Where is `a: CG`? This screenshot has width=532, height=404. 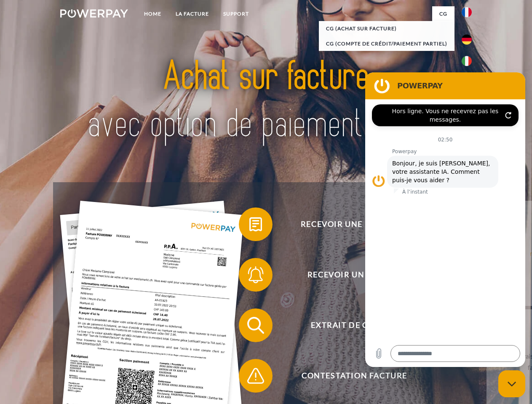 a: CG is located at coordinates (443, 14).